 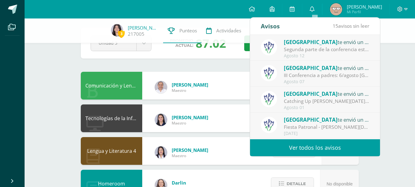 What do you see at coordinates (161, 152) in the screenshot?
I see `img: fd1196377973db38ffd7ffd912a4bf7e.png` at bounding box center [161, 152].